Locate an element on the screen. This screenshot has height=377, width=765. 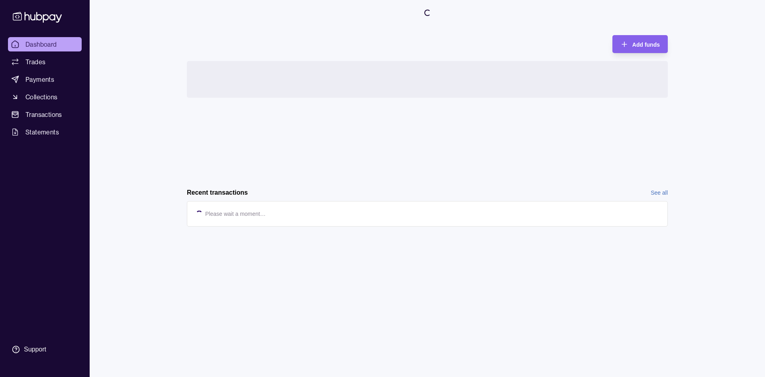
span: Collections is located at coordinates (41, 97).